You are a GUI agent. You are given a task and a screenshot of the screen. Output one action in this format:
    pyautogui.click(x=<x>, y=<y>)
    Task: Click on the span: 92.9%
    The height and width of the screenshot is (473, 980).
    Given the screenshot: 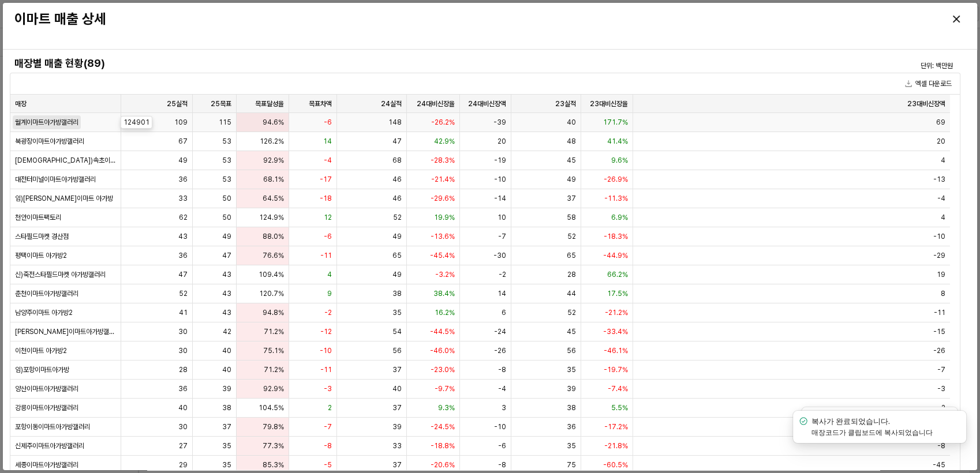 What is the action you would take?
    pyautogui.click(x=273, y=389)
    